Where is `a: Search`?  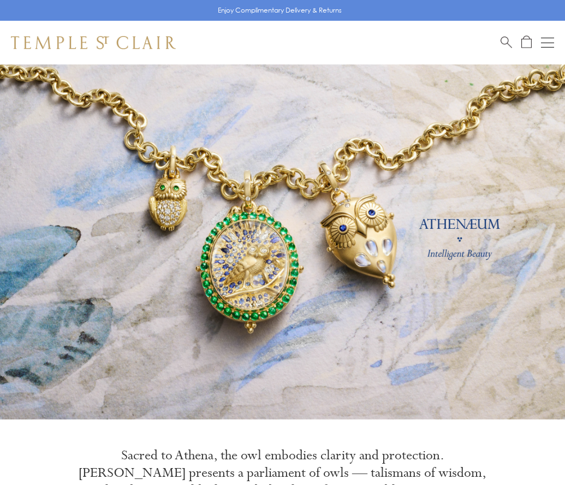
a: Search is located at coordinates (506, 42).